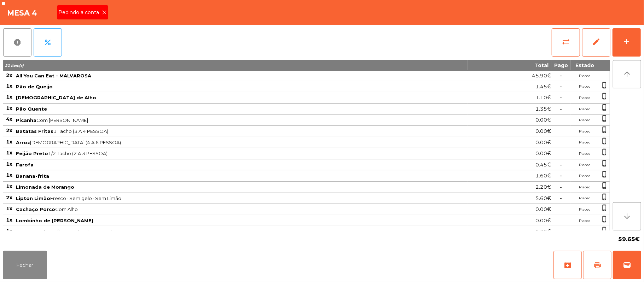 This screenshot has height=282, width=644. I want to click on button: arrow_upward, so click(627, 74).